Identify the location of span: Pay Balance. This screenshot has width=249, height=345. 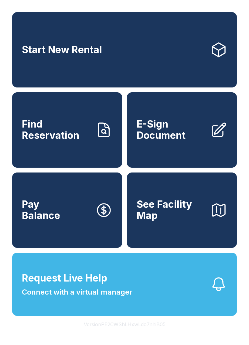
(41, 210).